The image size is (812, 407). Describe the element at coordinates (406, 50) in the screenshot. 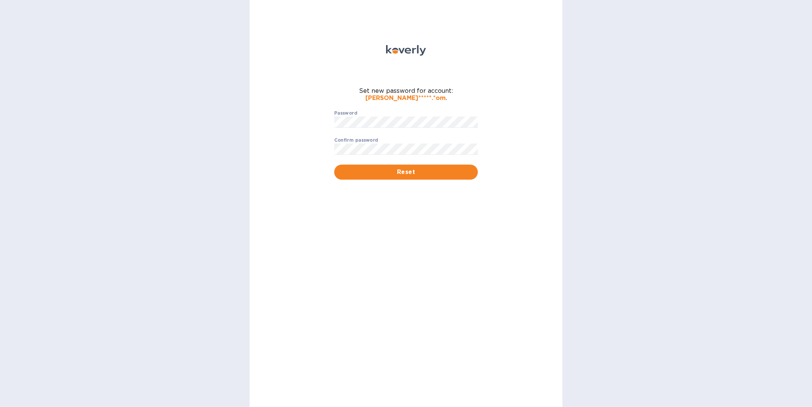

I see `img: Koverly` at that location.